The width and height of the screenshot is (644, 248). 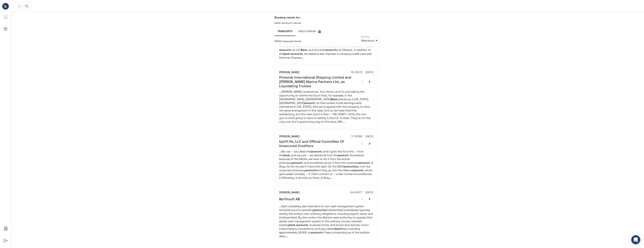 I want to click on button: Transcripts, so click(x=285, y=31).